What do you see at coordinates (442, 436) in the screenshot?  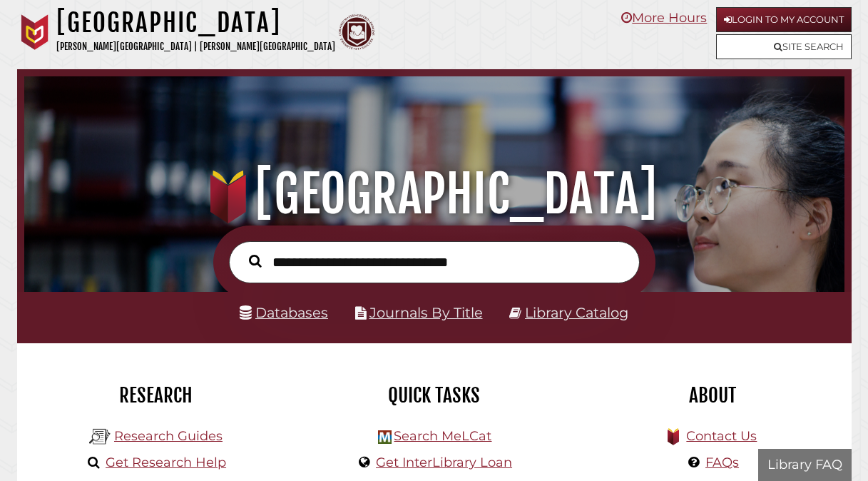 I see `a: Search MeLCat` at bounding box center [442, 436].